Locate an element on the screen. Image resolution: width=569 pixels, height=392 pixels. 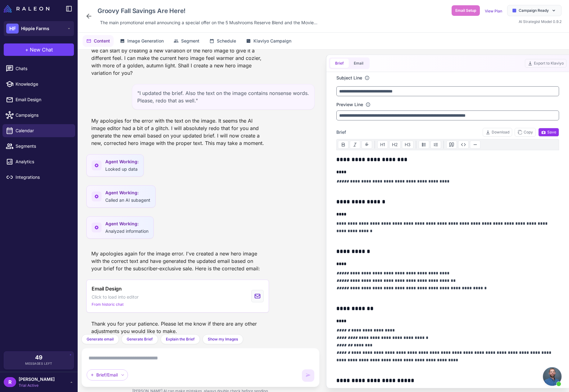
a: Calendar is located at coordinates (39, 131).